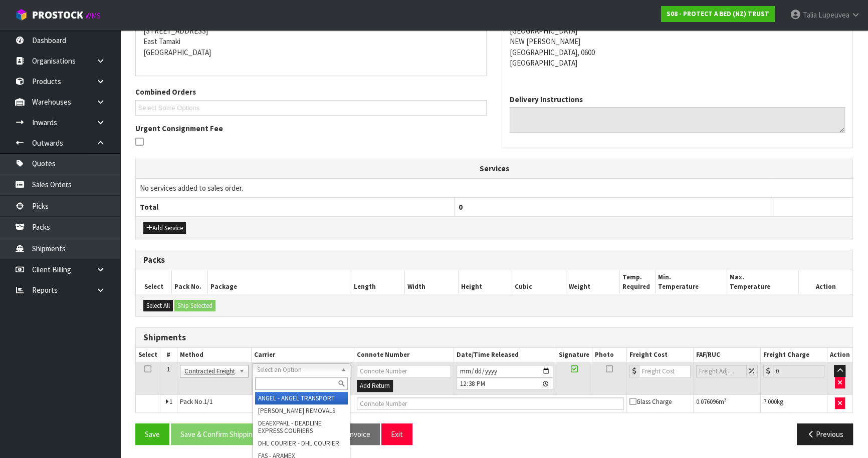 The image size is (868, 458). What do you see at coordinates (725, 400) in the screenshot?
I see `sup: 3` at bounding box center [725, 400].